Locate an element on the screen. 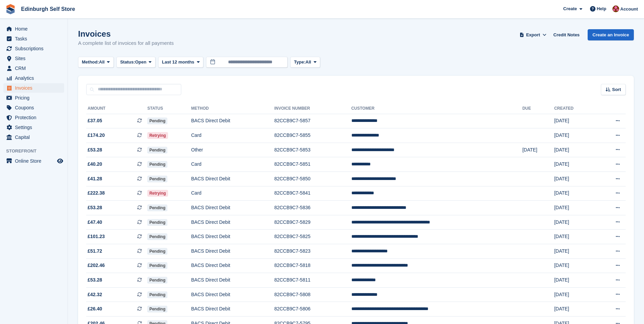  th: Customer is located at coordinates (437, 109).